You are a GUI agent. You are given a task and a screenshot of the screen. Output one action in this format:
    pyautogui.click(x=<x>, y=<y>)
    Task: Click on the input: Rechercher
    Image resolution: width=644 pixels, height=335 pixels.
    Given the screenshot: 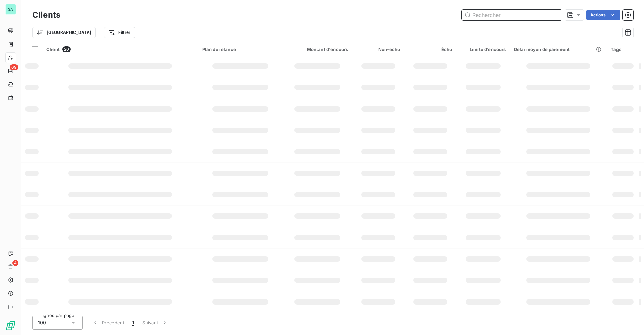 What is the action you would take?
    pyautogui.click(x=512, y=15)
    